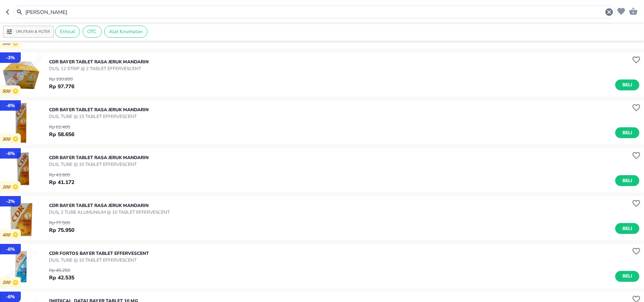 The height and width of the screenshot is (302, 644). I want to click on input: Cari 4000+ produk di sini, so click(315, 12).